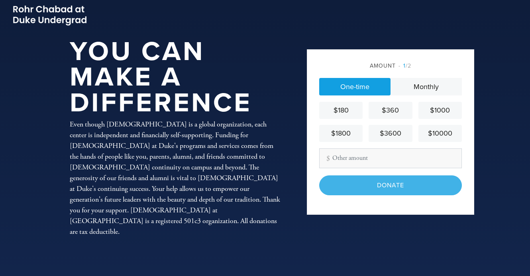 This screenshot has height=276, width=530. I want to click on a: Monthly, so click(426, 87).